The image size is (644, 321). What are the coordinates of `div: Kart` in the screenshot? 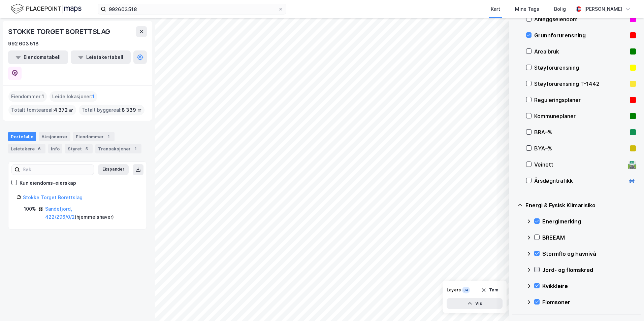 It's located at (496, 9).